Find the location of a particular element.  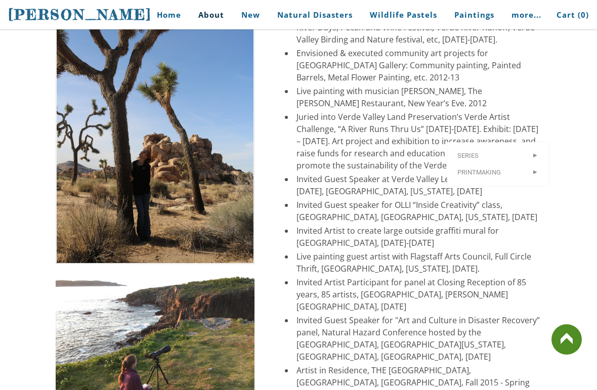

a: Wildlife Pastels is located at coordinates (403, 15).